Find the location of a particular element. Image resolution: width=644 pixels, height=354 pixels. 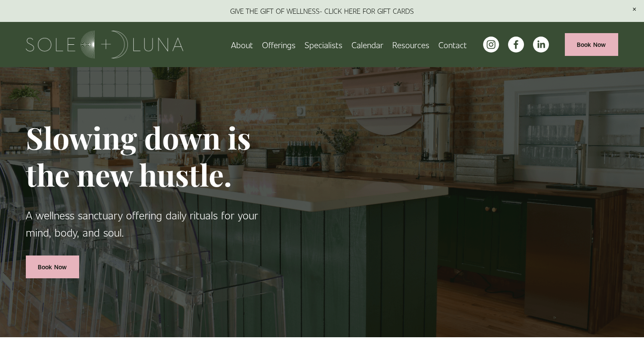

span: Offerings is located at coordinates (279, 44).